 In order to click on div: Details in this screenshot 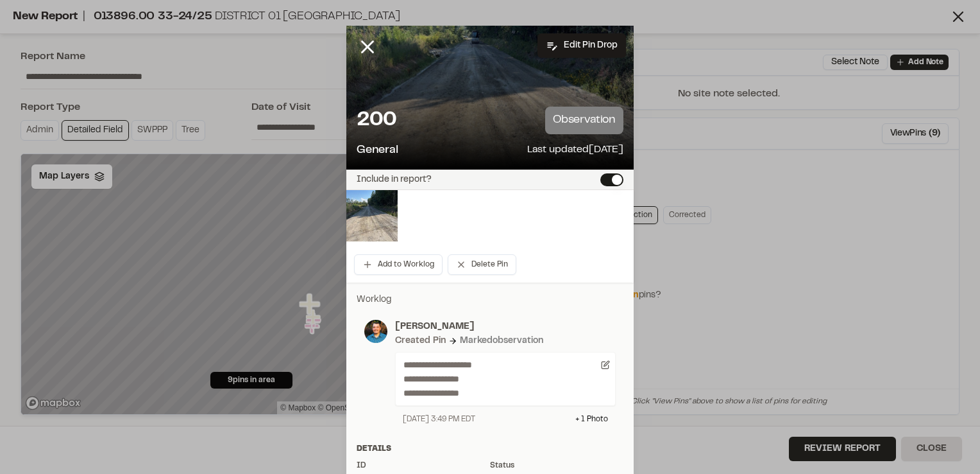, I will do `click(490, 448)`.